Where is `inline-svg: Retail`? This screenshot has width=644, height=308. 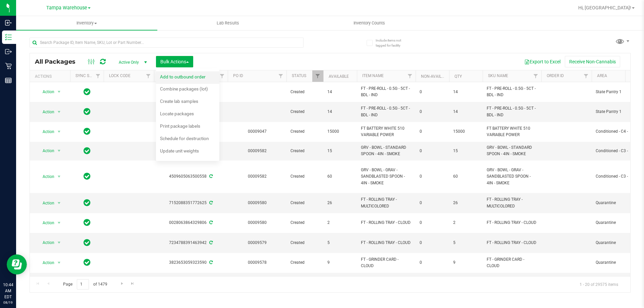
inline-svg: Retail is located at coordinates (9, 66).